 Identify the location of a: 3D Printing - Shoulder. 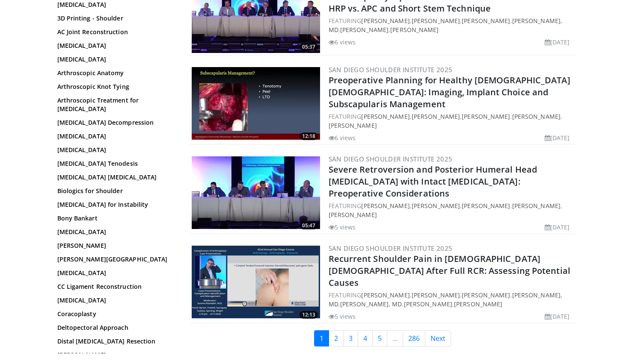
(115, 18).